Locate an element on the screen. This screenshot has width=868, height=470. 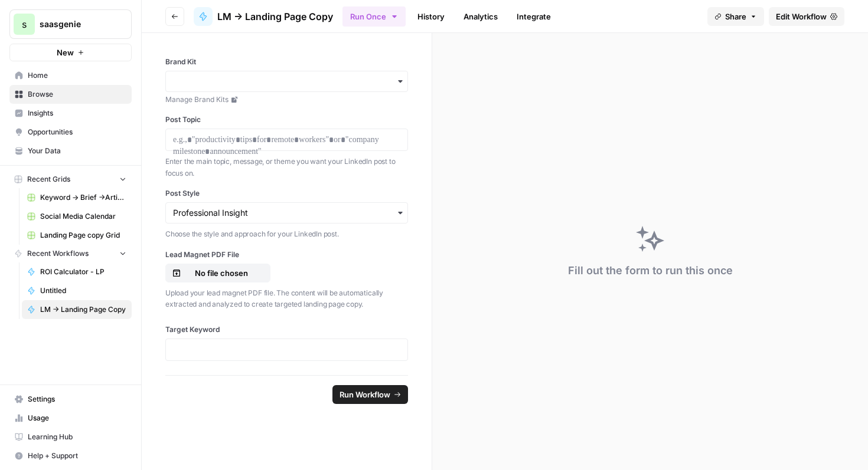
a: Your Data is located at coordinates (70, 151).